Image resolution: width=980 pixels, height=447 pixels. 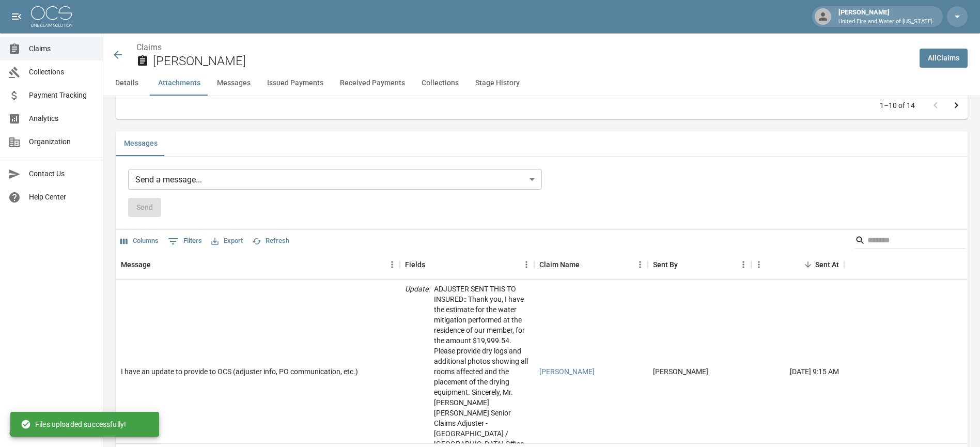 I want to click on button: Select columns, so click(x=140, y=240).